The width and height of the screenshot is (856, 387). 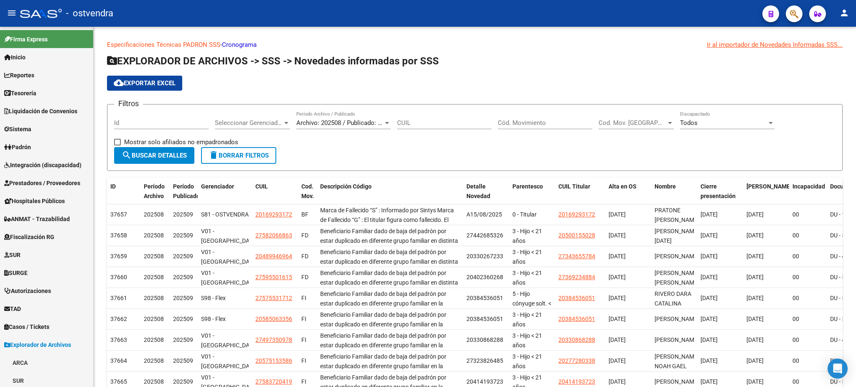 I want to click on span: Período Publicado, so click(x=186, y=191).